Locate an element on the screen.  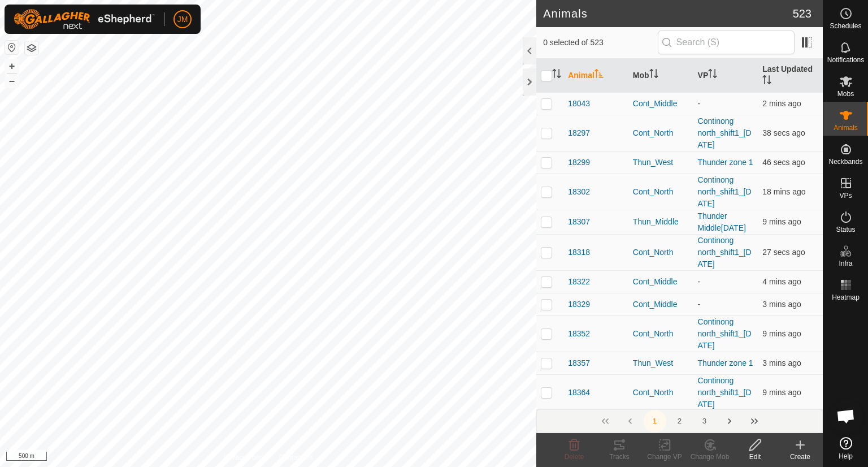
span: Mobs is located at coordinates (845, 94).